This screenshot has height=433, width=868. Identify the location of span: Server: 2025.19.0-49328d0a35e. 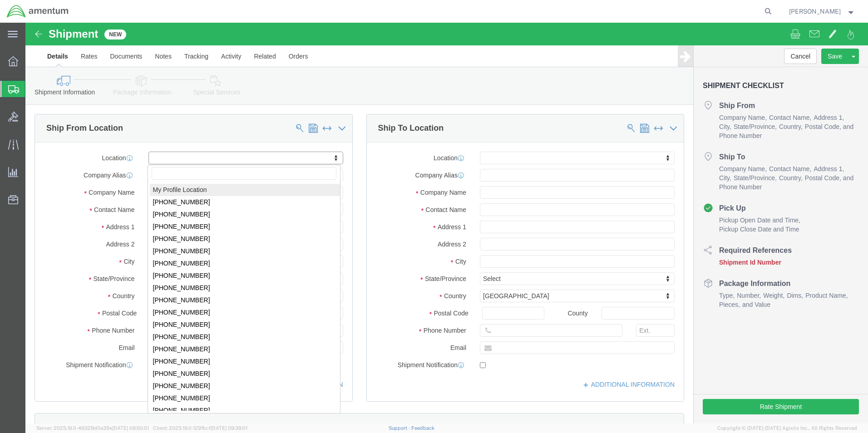
(93, 428).